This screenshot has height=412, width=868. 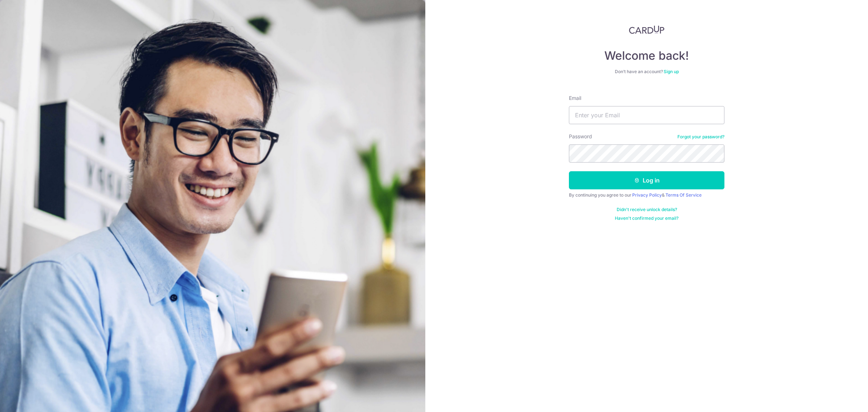 I want to click on button: Log in, so click(x=647, y=180).